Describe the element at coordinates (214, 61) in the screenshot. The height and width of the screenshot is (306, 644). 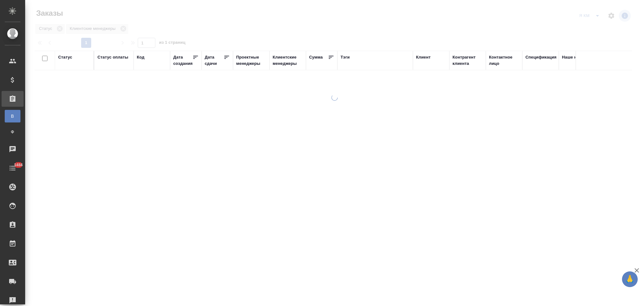
I see `div: Дата сдачи` at that location.